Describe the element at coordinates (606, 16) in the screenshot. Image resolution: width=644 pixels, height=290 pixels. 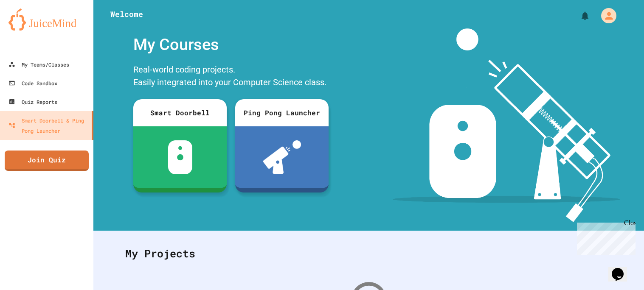
I see `div: My Account` at that location.